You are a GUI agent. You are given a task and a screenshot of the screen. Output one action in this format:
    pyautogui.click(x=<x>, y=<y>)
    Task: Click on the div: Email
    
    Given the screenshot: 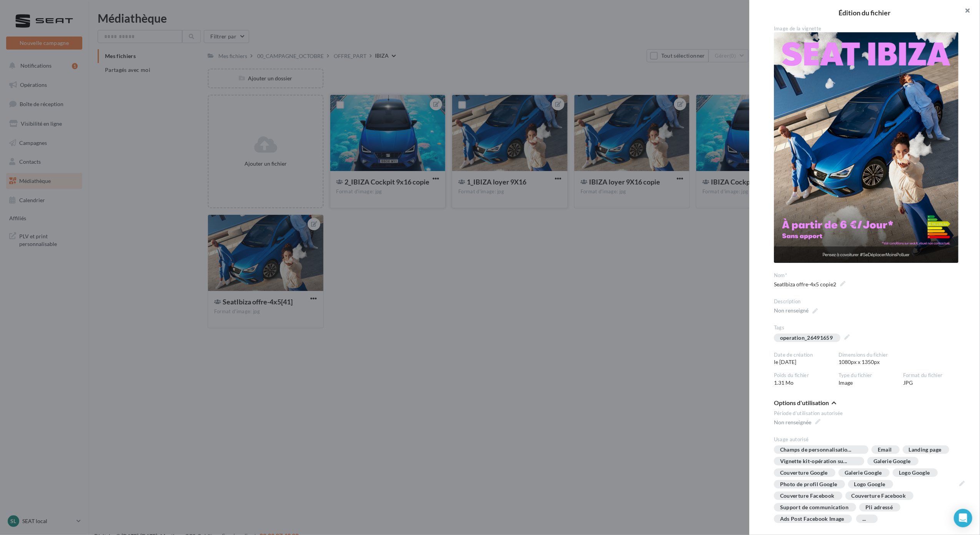 What is the action you would take?
    pyautogui.click(x=885, y=450)
    